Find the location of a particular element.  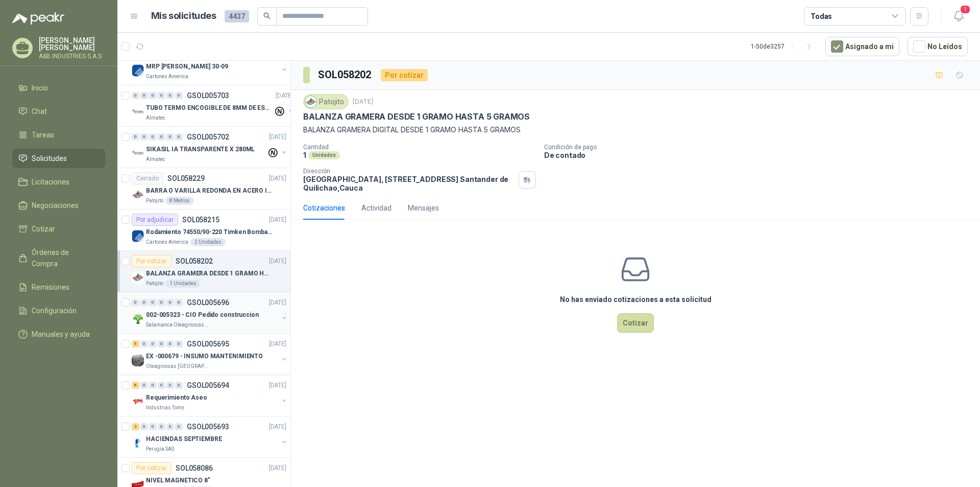

a: Remisiones is located at coordinates (59, 287).